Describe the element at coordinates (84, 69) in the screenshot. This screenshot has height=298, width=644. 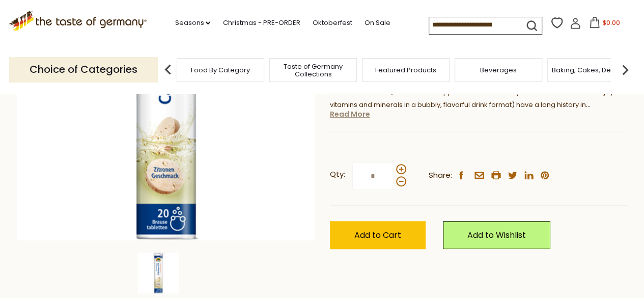
I see `p: Choice of Categories` at that location.